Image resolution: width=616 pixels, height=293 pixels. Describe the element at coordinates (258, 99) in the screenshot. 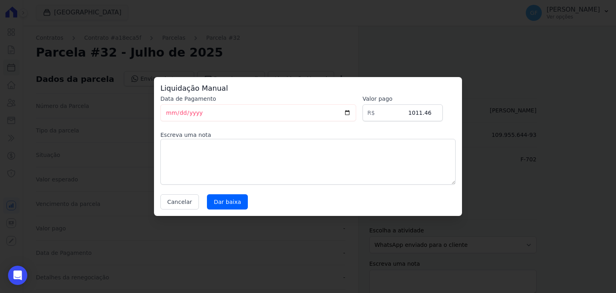

I see `label: Data de Pagamento` at that location.